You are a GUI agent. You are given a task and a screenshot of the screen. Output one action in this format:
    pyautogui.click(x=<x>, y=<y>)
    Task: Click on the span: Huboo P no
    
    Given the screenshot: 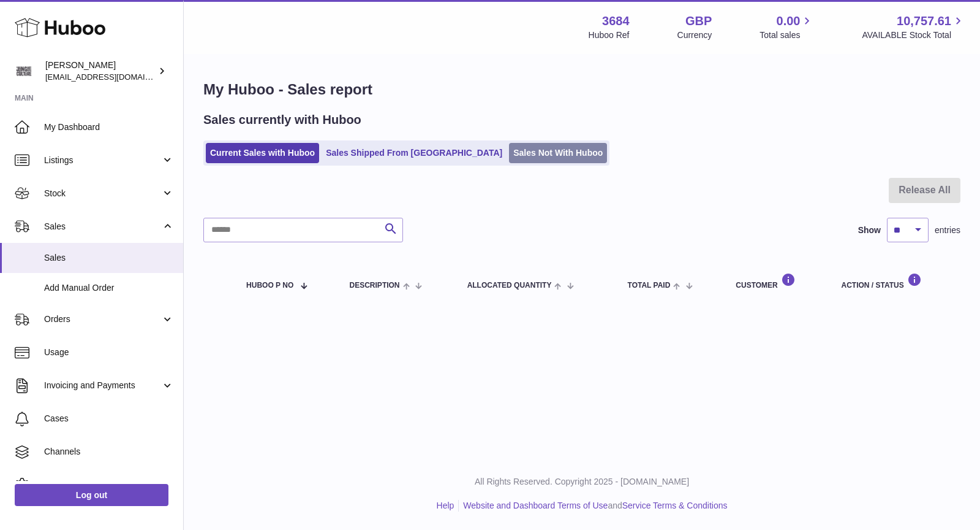 What is the action you would take?
    pyautogui.click(x=269, y=285)
    